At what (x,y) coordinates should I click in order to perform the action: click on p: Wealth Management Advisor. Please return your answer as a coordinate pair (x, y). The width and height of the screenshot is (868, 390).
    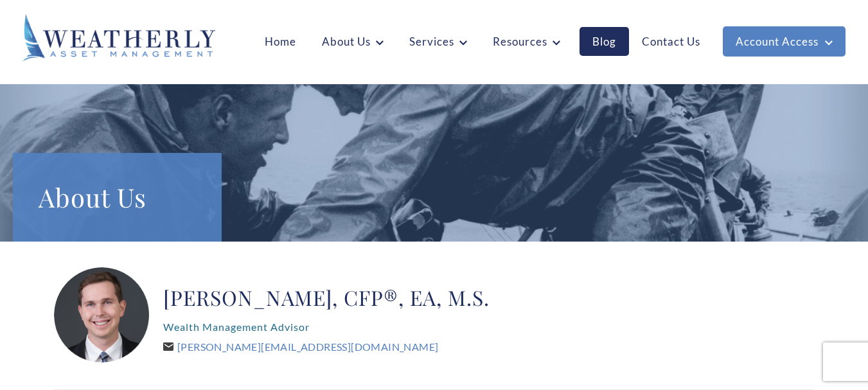
    Looking at the image, I should click on (326, 327).